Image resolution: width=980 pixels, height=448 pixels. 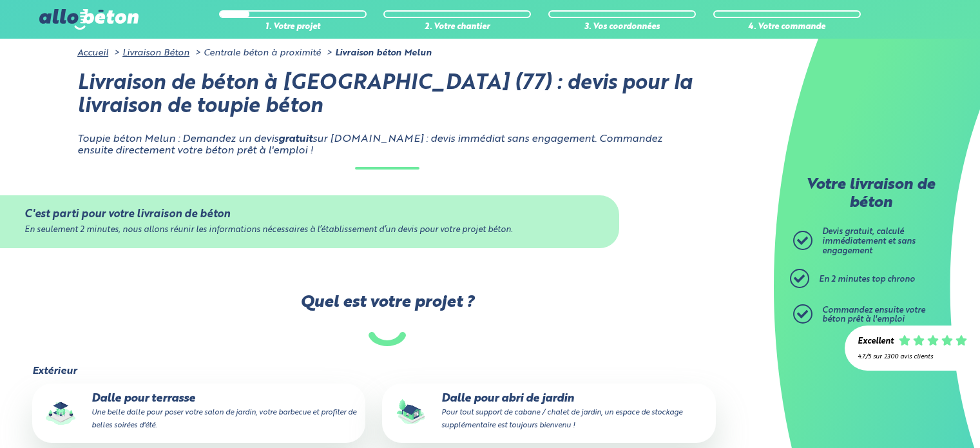 I want to click on p: Dalle pour abri de jardin, so click(x=548, y=412).